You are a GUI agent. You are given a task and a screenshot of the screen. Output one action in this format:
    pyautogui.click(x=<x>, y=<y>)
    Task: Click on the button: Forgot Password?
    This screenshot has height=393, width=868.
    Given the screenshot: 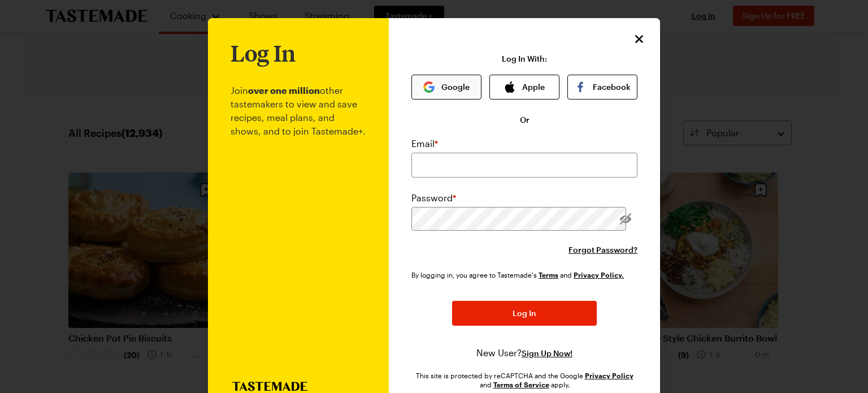 What is the action you would take?
    pyautogui.click(x=603, y=250)
    